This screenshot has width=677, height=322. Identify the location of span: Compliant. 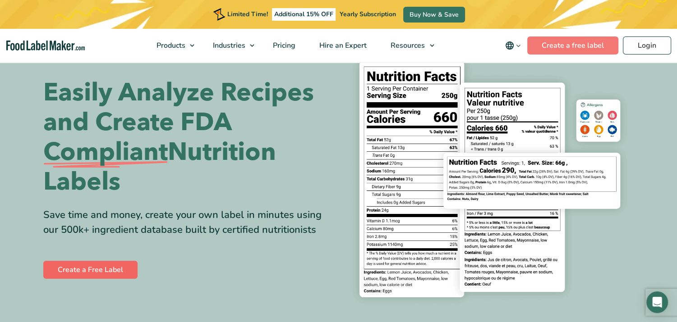
(105, 152).